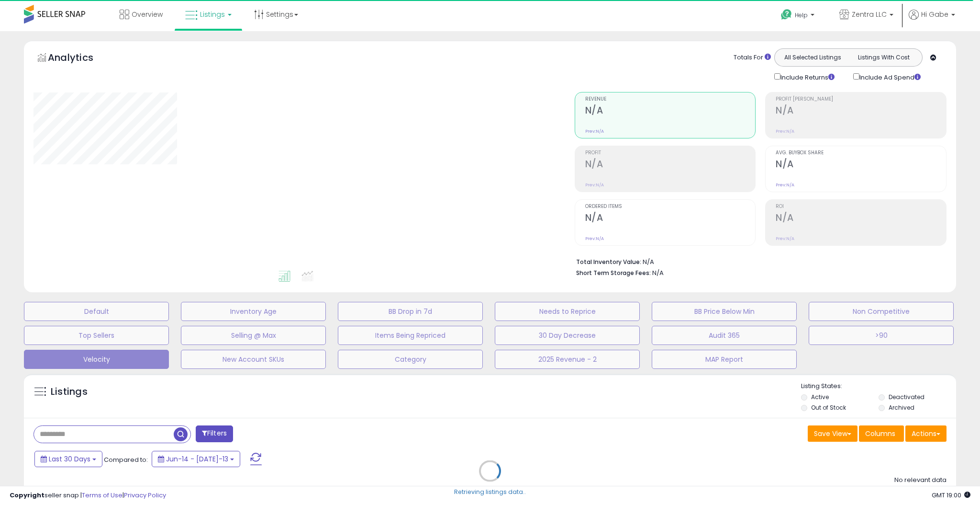 This screenshot has width=980, height=505. What do you see at coordinates (881, 311) in the screenshot?
I see `button: Non Competitive` at bounding box center [881, 311].